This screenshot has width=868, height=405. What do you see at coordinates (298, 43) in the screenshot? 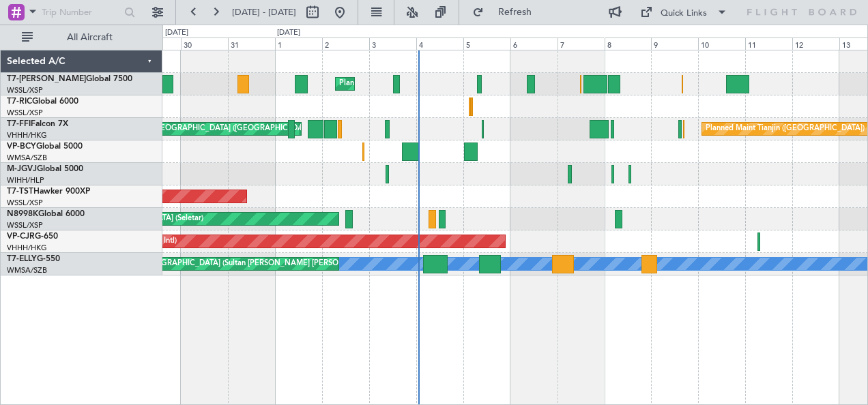
I see `div: 1` at bounding box center [298, 43].